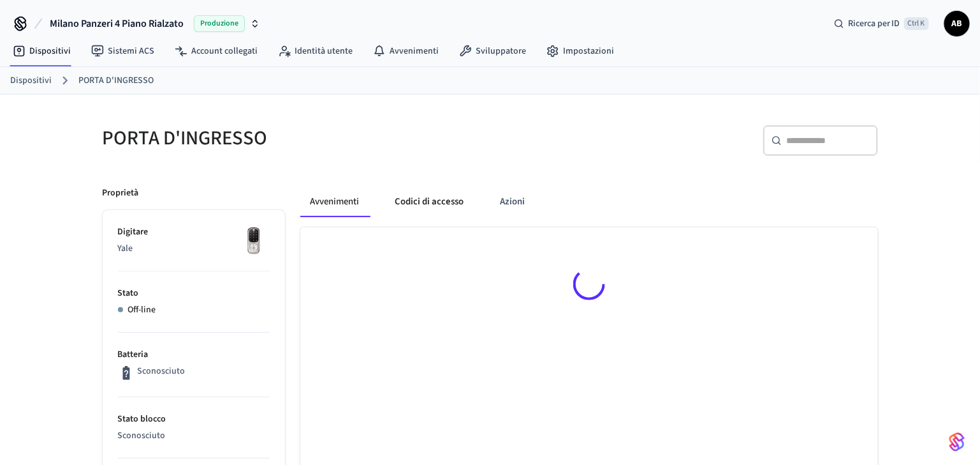 The height and width of the screenshot is (465, 980). Describe the element at coordinates (580, 51) in the screenshot. I see `a: Impostazioni` at that location.